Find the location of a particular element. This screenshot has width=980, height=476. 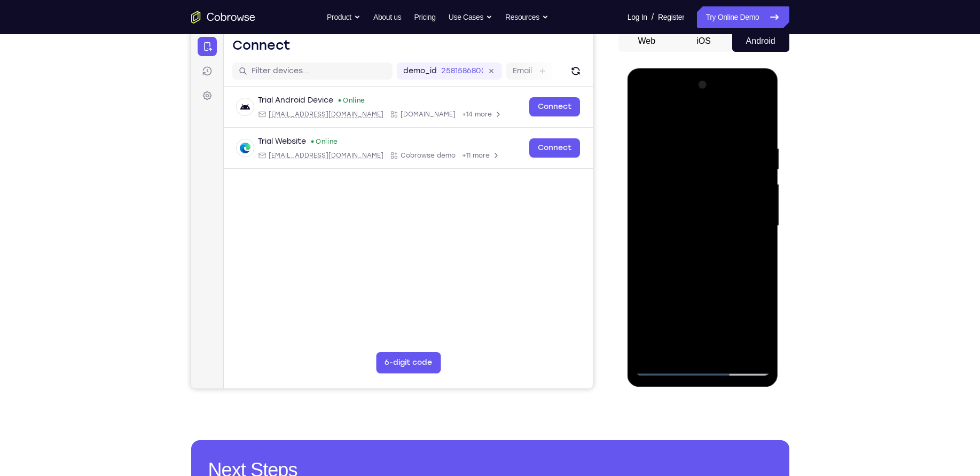

input: Filter devices... is located at coordinates (127, 41).